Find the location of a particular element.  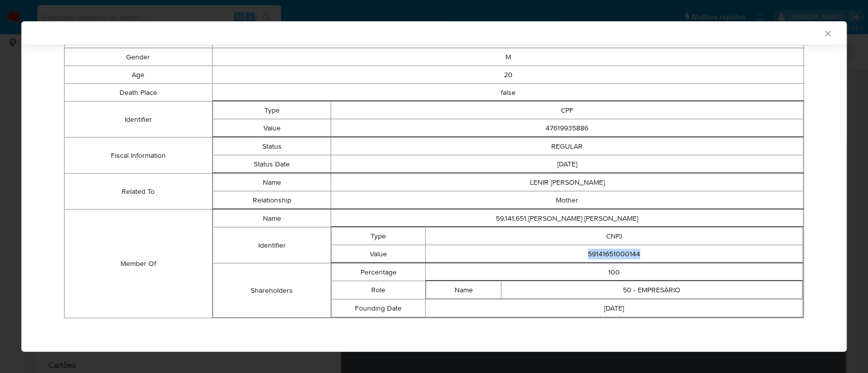

td: Founding Date is located at coordinates (379, 308).